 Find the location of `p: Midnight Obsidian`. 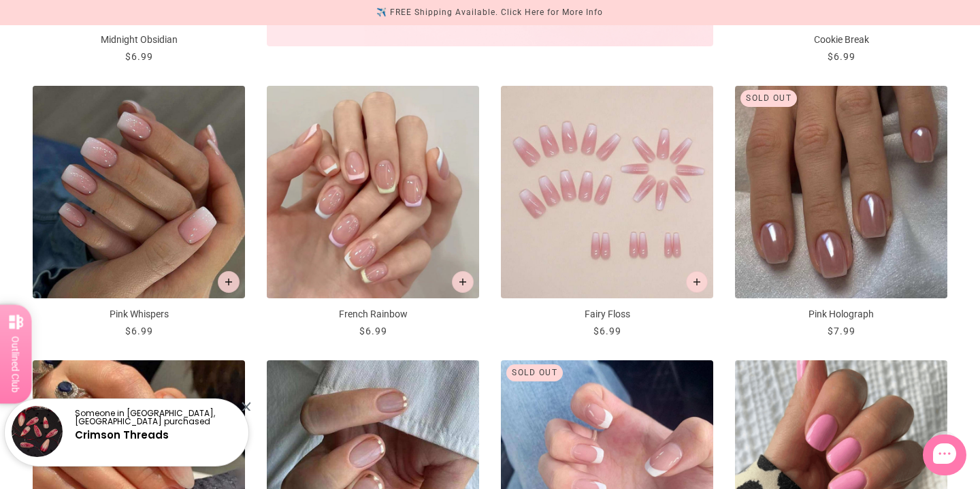

p: Midnight Obsidian is located at coordinates (139, 39).